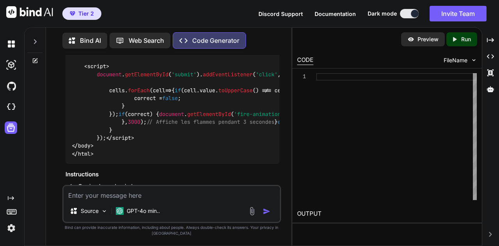 This screenshot has height=246, width=499. I want to click on span: value, so click(207, 90).